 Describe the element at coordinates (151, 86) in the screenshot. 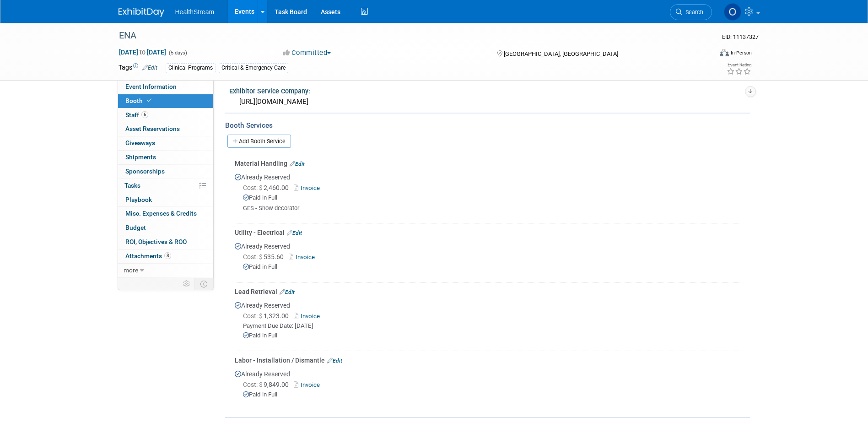

I see `span: Event Information` at that location.